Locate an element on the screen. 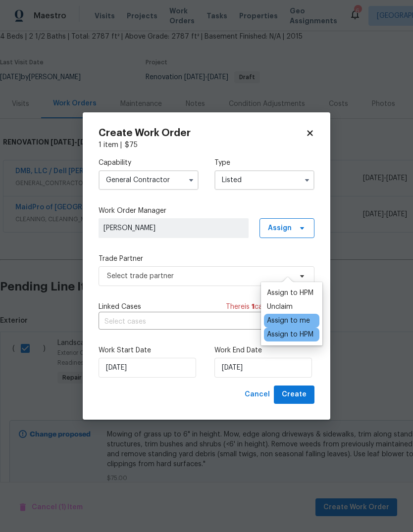 The height and width of the screenshot is (532, 413). span: Assign is located at coordinates (280, 228).